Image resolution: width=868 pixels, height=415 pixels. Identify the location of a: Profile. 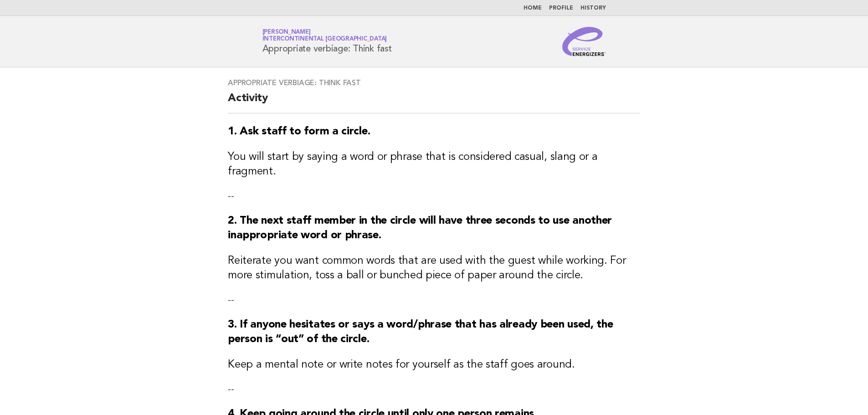
(561, 8).